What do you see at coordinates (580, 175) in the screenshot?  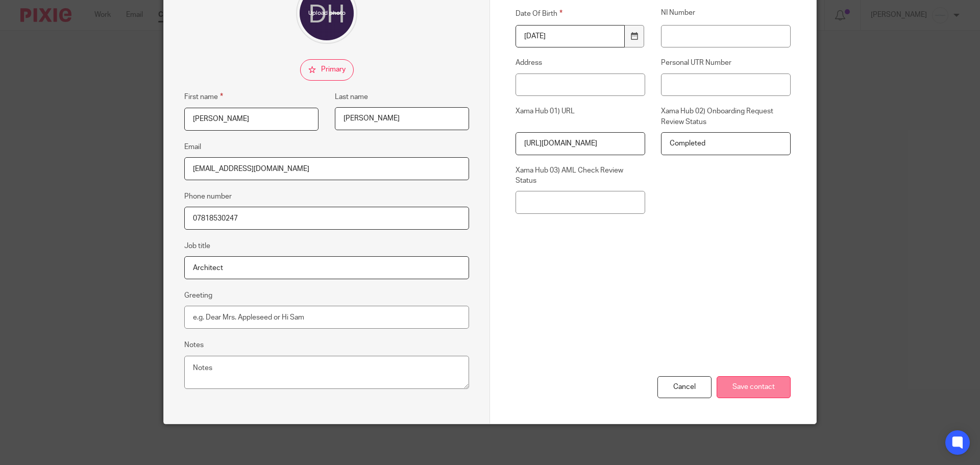 I see `label: Xama Hub 03) AML Check Review Status` at bounding box center [580, 175].